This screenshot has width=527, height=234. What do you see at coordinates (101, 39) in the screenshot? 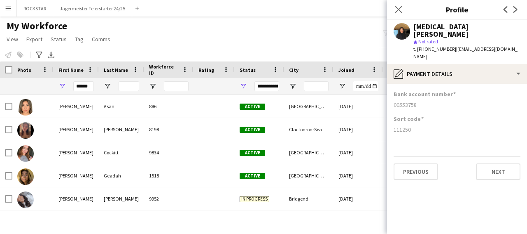
I see `a: Comms` at bounding box center [101, 39].